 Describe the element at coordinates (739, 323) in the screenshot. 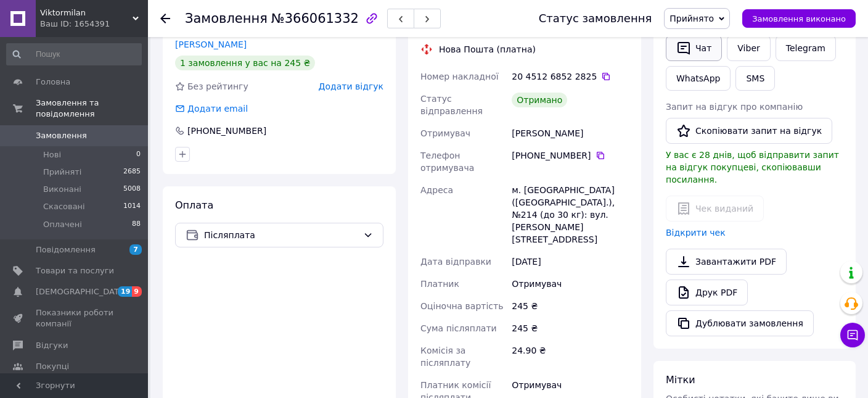

I see `button: Дублювати замовлення` at that location.